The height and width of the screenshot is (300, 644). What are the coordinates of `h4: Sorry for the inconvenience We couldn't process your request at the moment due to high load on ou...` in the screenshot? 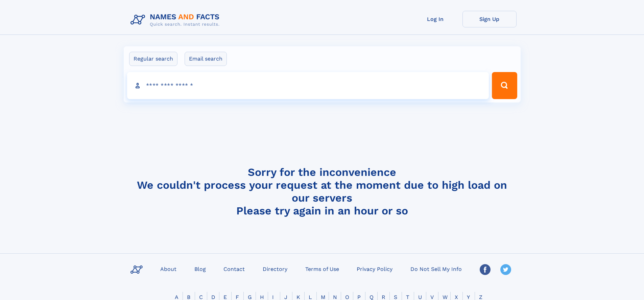 It's located at (322, 191).